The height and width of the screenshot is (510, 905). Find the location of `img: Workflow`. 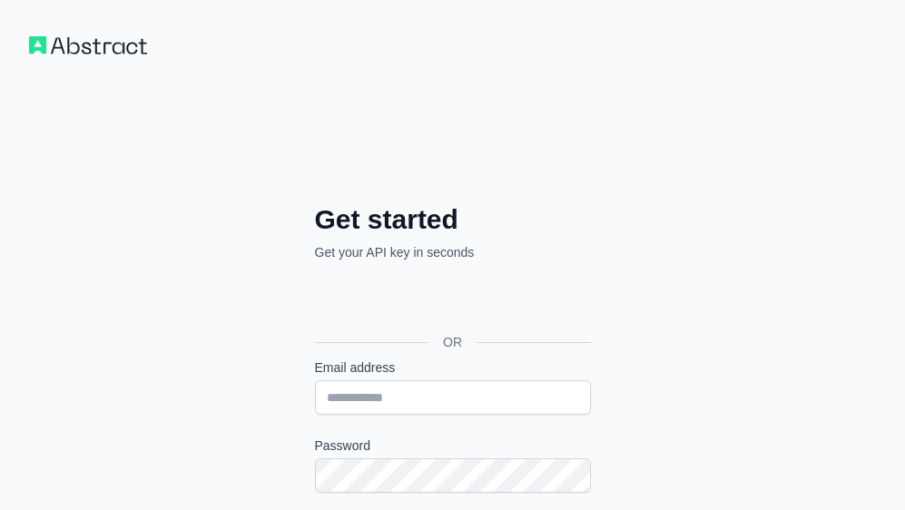

img: Workflow is located at coordinates (88, 45).